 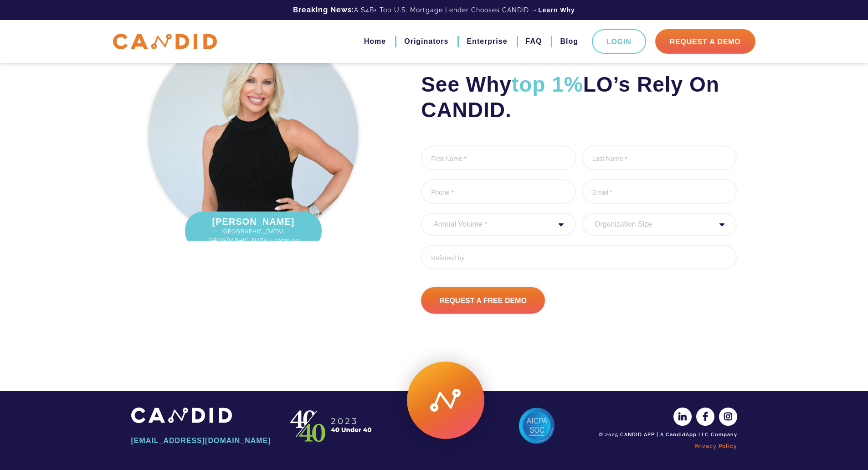 I want to click on input: Last Name *, so click(x=660, y=158).